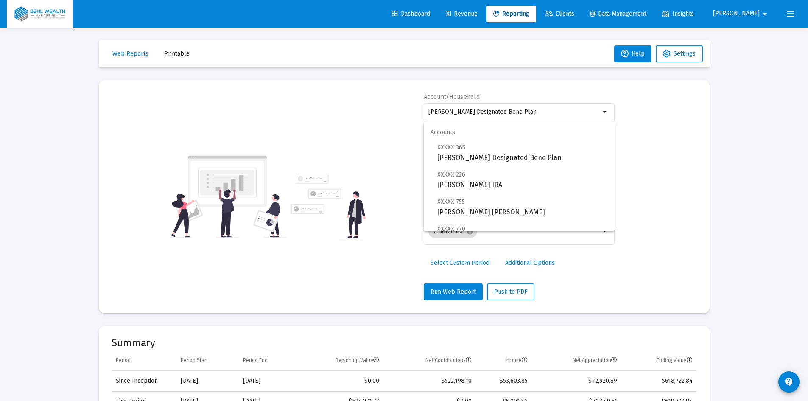 This screenshot has width=808, height=401. I want to click on div: Net Contributions, so click(449, 360).